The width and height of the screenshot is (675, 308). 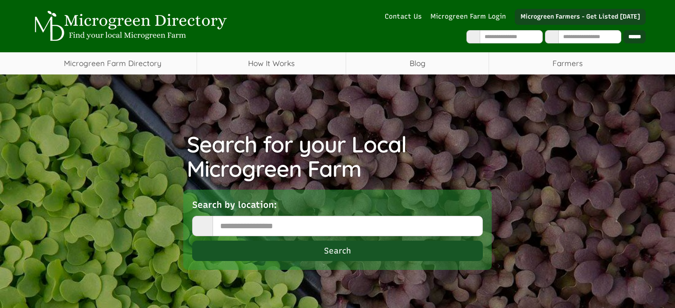 I want to click on a: Microgreen Farm Directory, so click(x=113, y=63).